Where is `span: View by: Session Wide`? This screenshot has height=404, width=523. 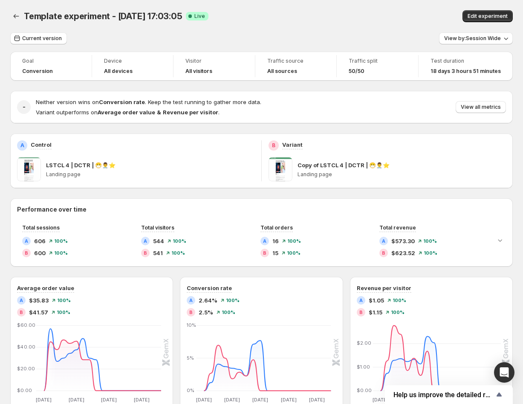 span: View by: Session Wide is located at coordinates (472, 38).